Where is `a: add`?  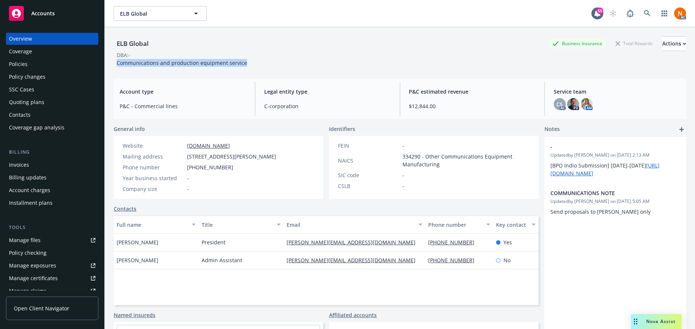
a: add is located at coordinates (682, 129).